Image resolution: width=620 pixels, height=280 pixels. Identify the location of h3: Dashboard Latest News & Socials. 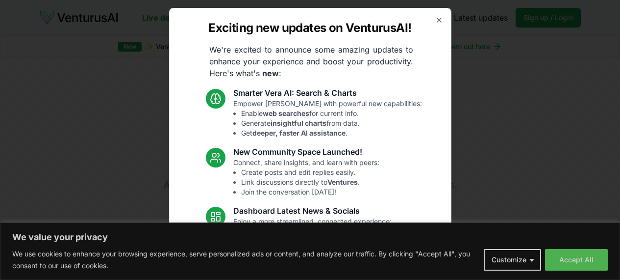
(312, 210).